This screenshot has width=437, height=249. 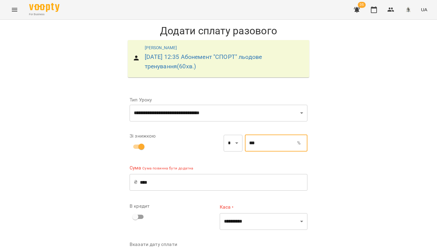 What do you see at coordinates (143, 136) in the screenshot?
I see `label: Зі знижкою` at bounding box center [143, 136].